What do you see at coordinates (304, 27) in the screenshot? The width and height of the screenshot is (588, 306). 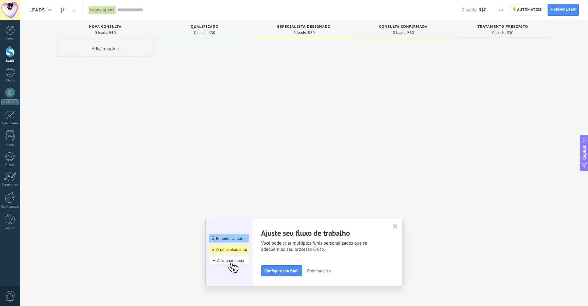 I see `span: Especialista designado` at bounding box center [304, 27].